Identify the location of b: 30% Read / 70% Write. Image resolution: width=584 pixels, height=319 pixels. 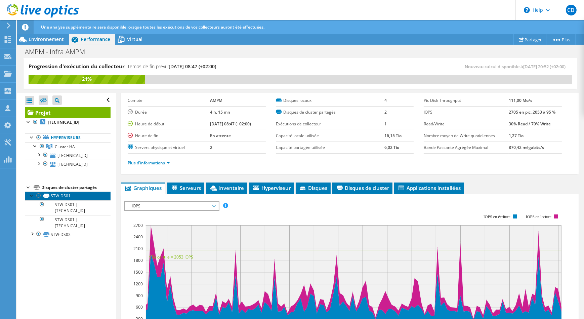
(530, 124).